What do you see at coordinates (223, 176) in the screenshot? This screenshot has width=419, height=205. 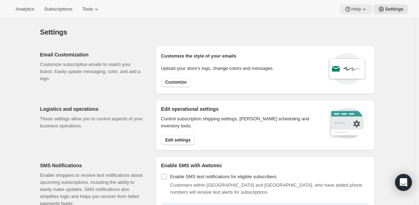 I see `span: Enable SMS text notifications for eligible subscribers` at bounding box center [223, 176].